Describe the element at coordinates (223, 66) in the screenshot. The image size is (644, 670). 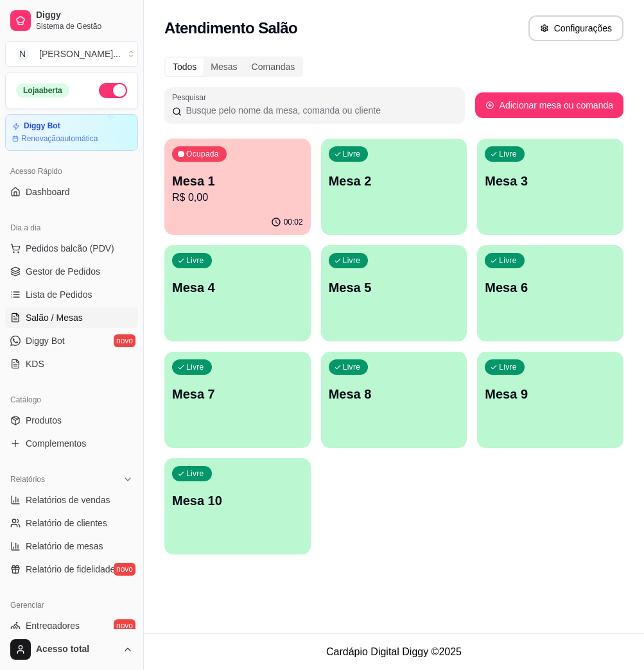
I see `div: Mesas` at that location.